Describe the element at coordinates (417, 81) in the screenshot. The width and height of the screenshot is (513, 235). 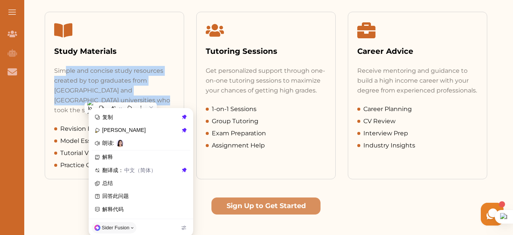
I see `div: Receive mentoring and guidance to build a high income career with your degree from experienced pr...` at that location.